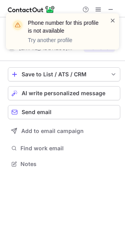  Describe the element at coordinates (64, 40) in the screenshot. I see `p: Try another profile` at that location.